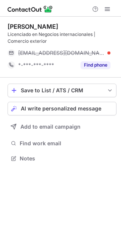 The image size is (121, 227). I want to click on button: Notes, so click(62, 158).